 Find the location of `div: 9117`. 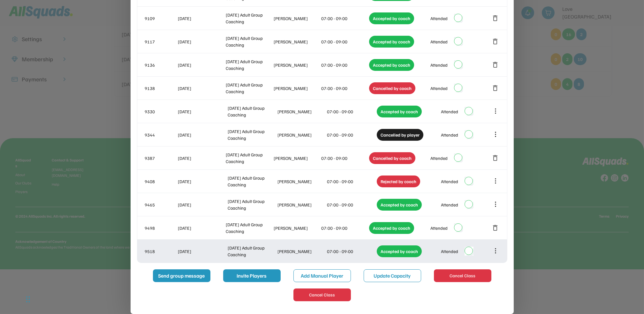

div: 9117 is located at coordinates (161, 42).